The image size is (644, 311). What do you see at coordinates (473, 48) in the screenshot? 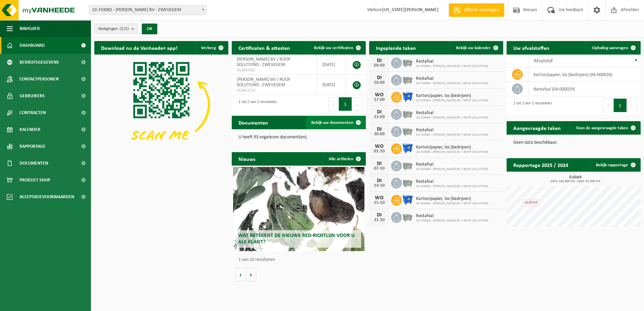
I see `span: Bekijk uw kalender` at bounding box center [473, 48].